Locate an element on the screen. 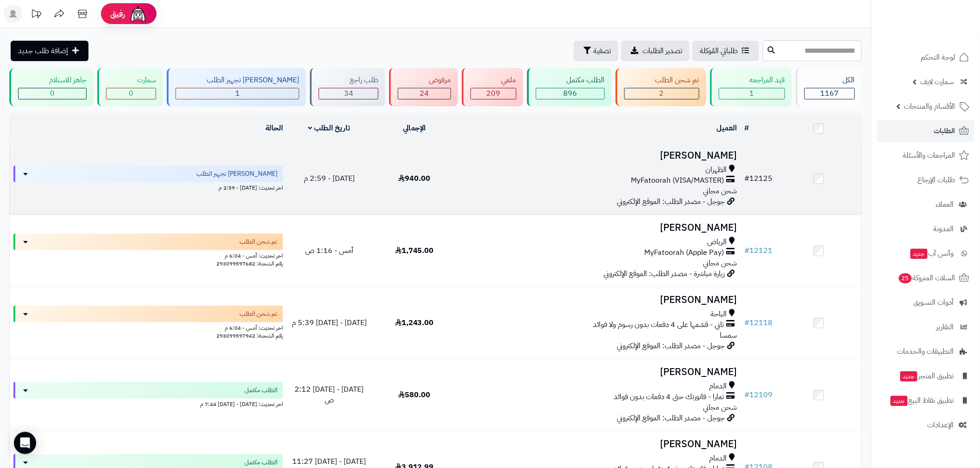 This screenshot has height=468, width=980. span: 1,243.00 is located at coordinates (415, 323).